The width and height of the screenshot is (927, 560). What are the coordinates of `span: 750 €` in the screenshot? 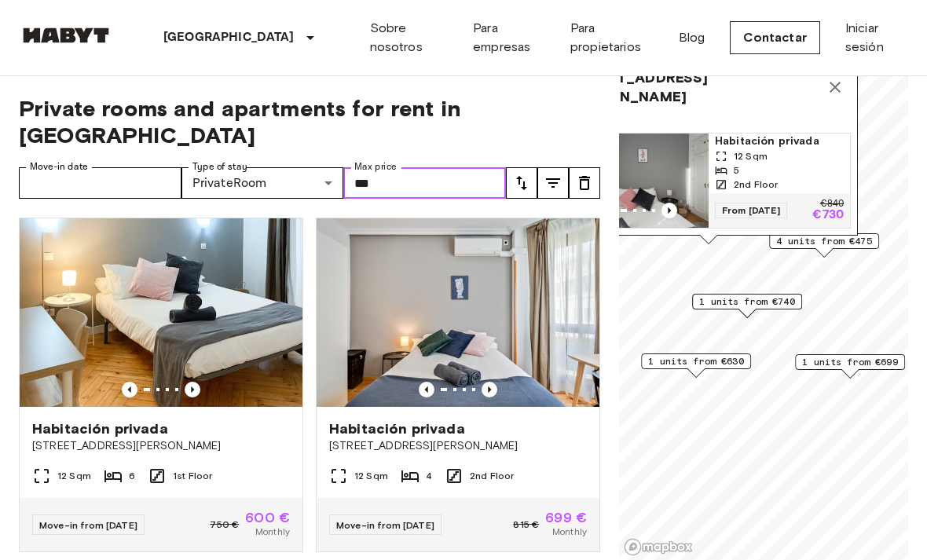 It's located at (224, 525).